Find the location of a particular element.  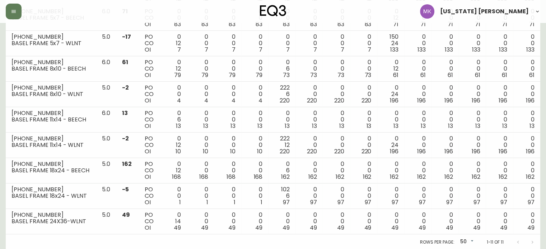

span: 10 is located at coordinates (205, 151).